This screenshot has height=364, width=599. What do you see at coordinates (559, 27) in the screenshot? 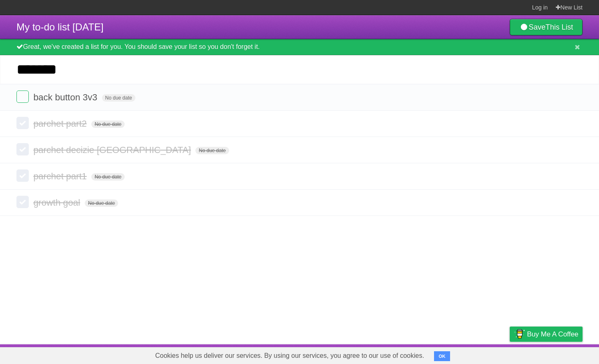
I see `b: This List` at bounding box center [559, 27].